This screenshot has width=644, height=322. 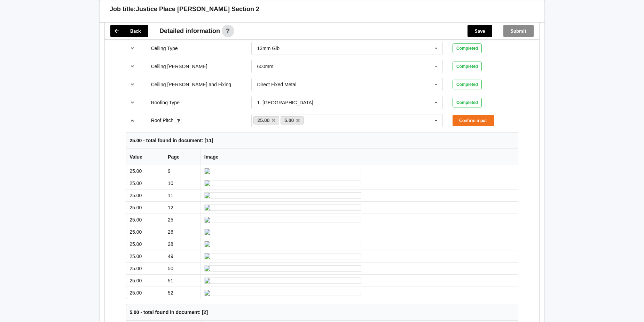 I want to click on label: Roofing Type, so click(x=165, y=102).